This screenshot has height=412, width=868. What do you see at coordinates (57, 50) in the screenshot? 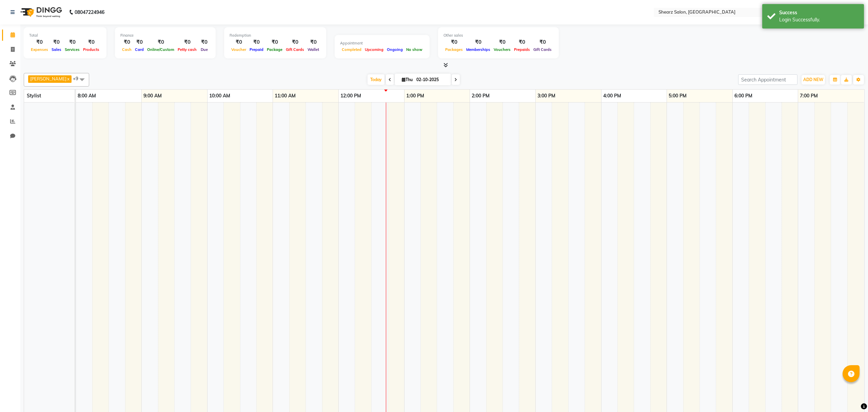
I see `span: Sales` at bounding box center [57, 50].